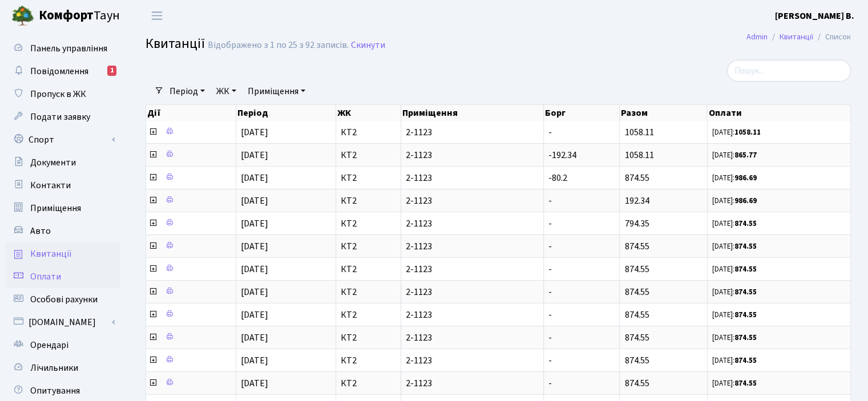 The width and height of the screenshot is (868, 401). Describe the element at coordinates (562, 155) in the screenshot. I see `span: -192.34` at that location.